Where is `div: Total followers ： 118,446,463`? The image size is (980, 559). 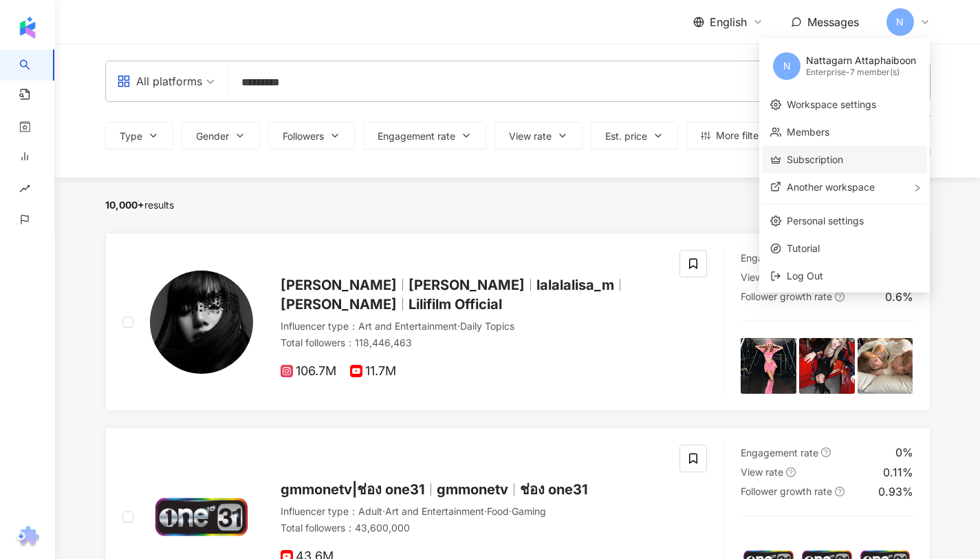
div: Total followers ： 118,446,463 is located at coordinates (472, 342).